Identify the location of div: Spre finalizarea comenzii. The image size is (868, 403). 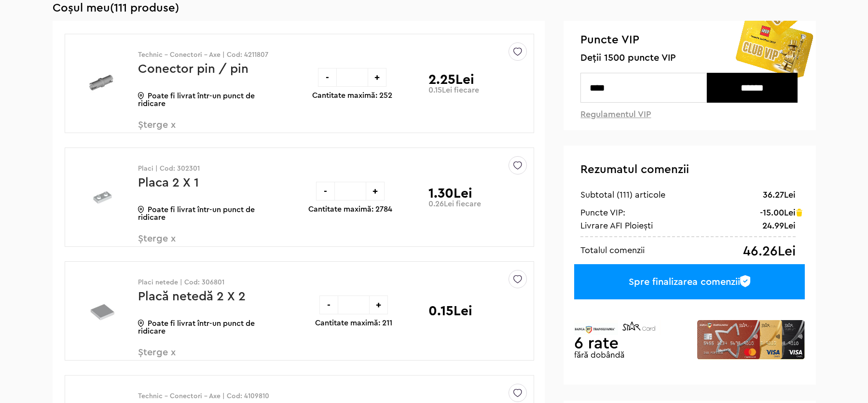
(689, 282).